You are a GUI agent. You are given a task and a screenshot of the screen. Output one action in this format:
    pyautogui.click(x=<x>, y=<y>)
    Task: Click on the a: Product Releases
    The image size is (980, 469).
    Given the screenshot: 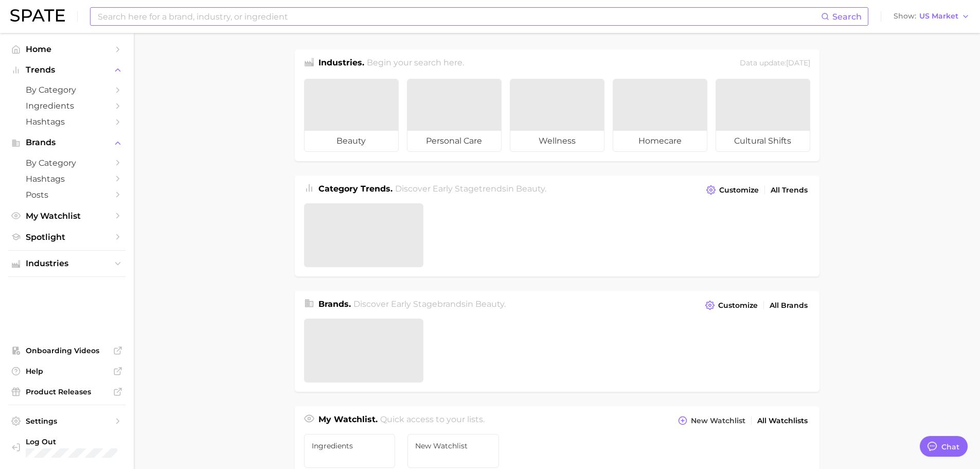 What is the action you would take?
    pyautogui.click(x=67, y=391)
    